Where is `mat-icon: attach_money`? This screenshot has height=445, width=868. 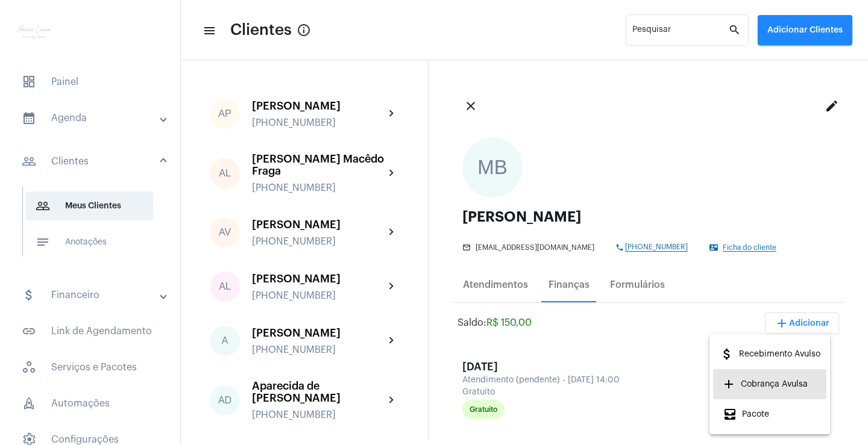
mat-icon: attach_money is located at coordinates (727, 354).